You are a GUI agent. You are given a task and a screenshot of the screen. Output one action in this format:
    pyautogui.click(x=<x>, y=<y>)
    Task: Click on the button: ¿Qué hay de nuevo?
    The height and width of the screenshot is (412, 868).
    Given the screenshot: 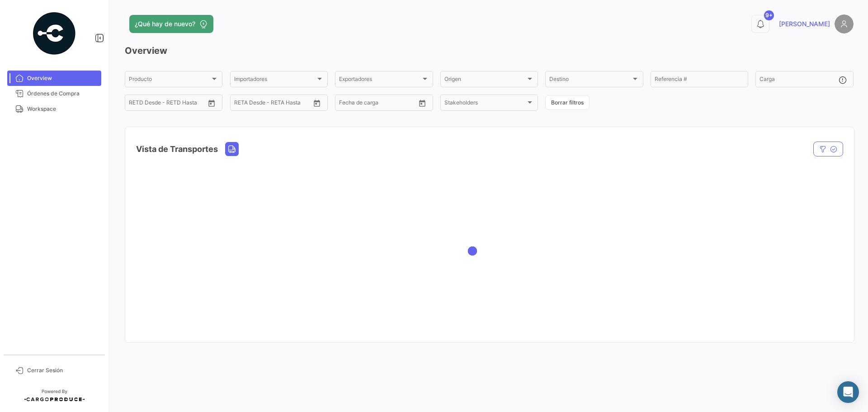 What is the action you would take?
    pyautogui.click(x=172, y=24)
    